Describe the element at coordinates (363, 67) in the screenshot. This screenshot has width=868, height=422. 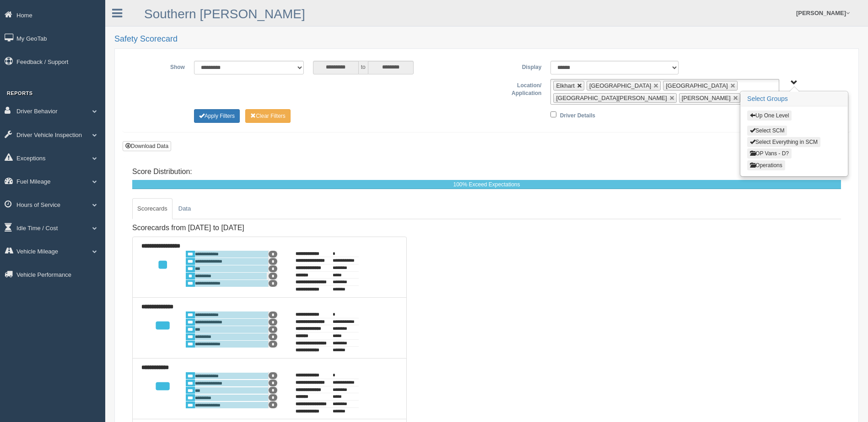
I see `span: to` at that location.